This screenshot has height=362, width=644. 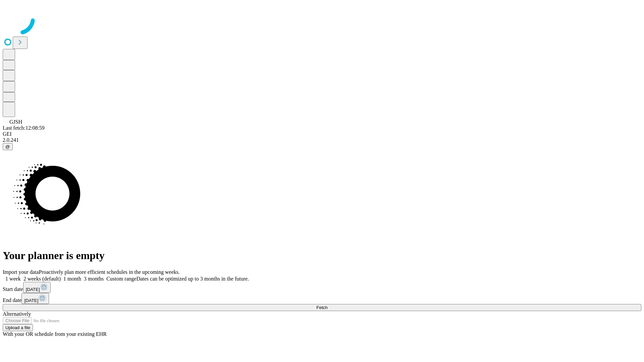 I want to click on span: GJSH, so click(x=15, y=121).